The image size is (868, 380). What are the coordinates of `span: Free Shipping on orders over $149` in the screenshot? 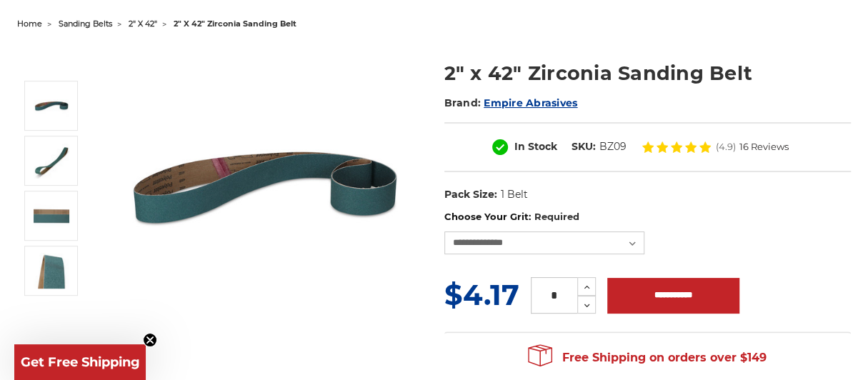 It's located at (648, 358).